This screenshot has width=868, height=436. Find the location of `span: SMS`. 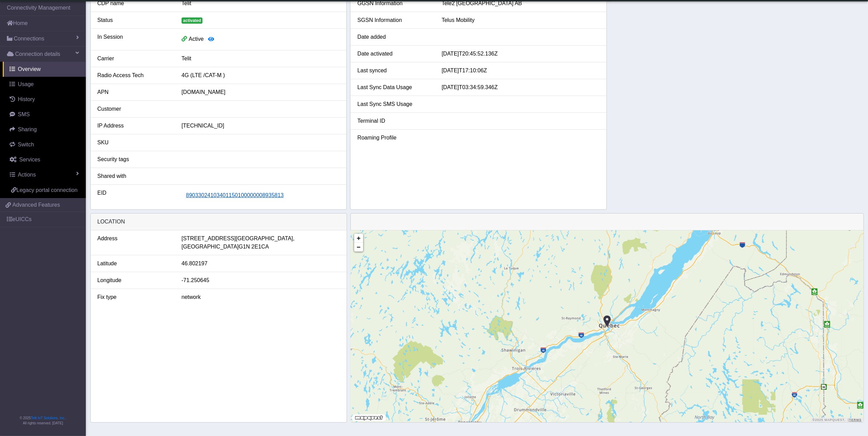

span: SMS is located at coordinates (24, 114).